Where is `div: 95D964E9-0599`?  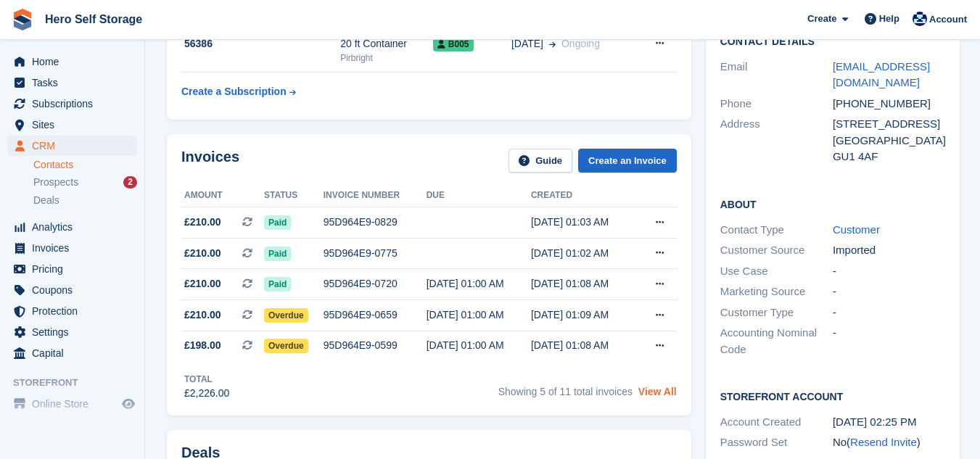 div: 95D964E9-0599 is located at coordinates (375, 345).